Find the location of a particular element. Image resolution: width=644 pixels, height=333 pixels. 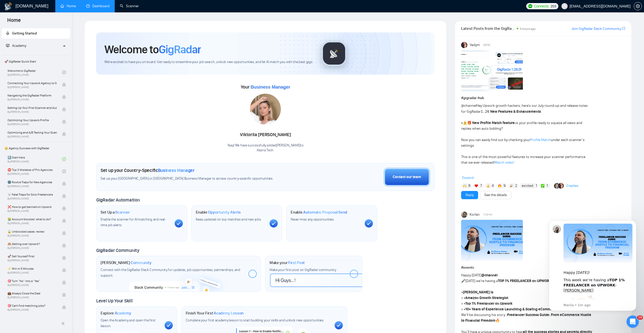

span: Automatic Proposal Send is located at coordinates (325, 212).